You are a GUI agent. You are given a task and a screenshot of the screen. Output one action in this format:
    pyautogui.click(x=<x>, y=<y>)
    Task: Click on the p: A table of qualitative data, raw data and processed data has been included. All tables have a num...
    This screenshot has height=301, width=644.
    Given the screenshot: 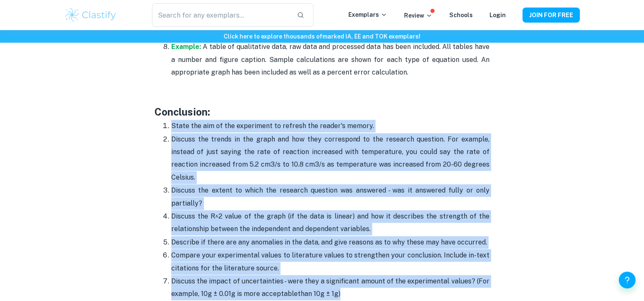 What is the action you would take?
    pyautogui.click(x=330, y=60)
    